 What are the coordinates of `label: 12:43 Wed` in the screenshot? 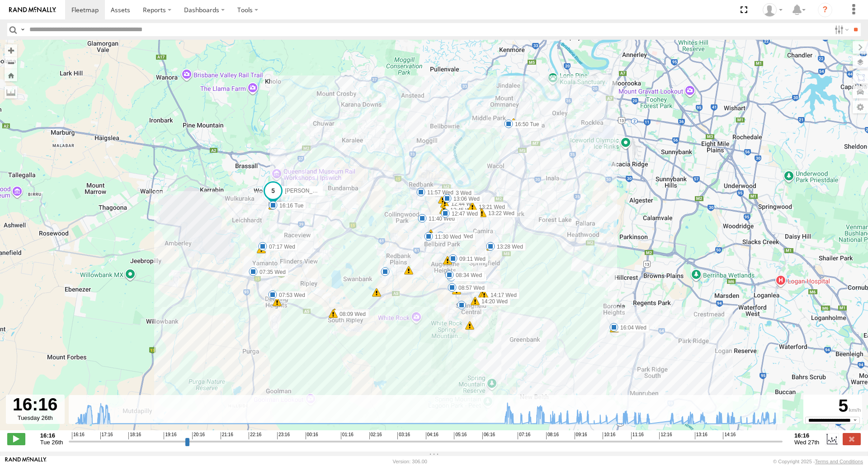 It's located at (457, 193).